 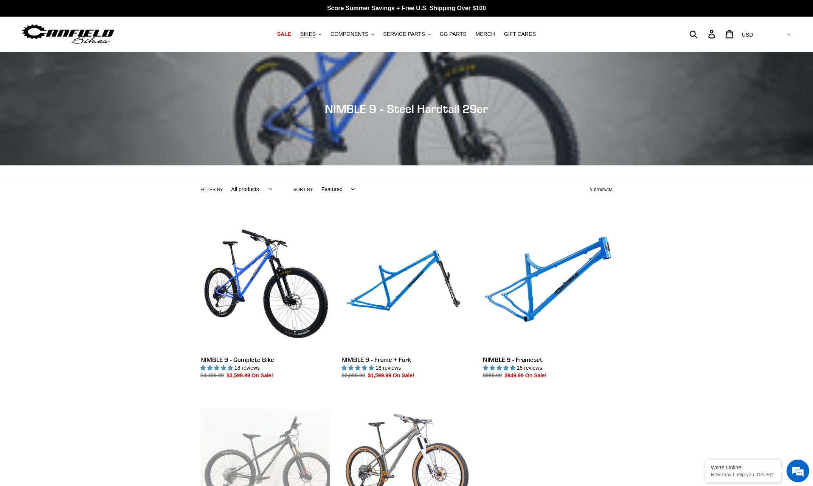 What do you see at coordinates (743, 468) in the screenshot?
I see `div: We're Online!` at bounding box center [743, 468].